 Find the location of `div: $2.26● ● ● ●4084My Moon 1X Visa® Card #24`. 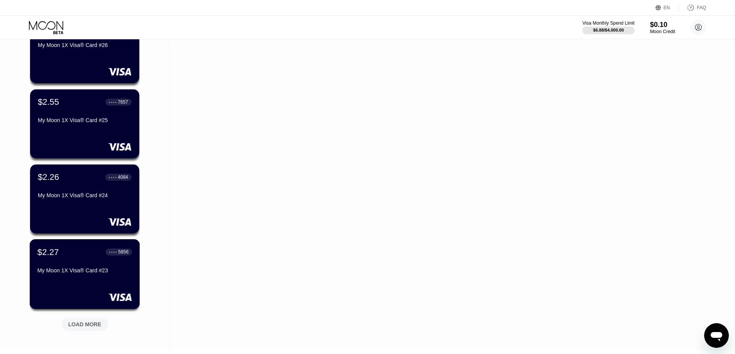

div: $2.26● ● ● ●4084My Moon 1X Visa® Card #24 is located at coordinates (84, 199).